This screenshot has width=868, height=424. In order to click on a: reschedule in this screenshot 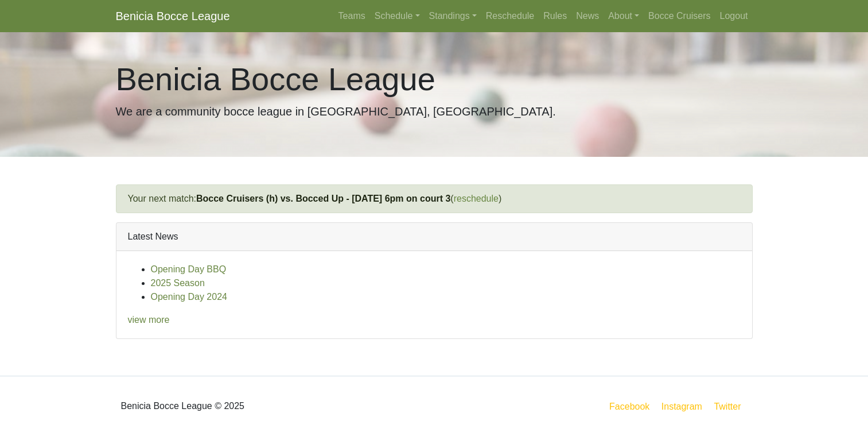, I will do `click(476, 198)`.